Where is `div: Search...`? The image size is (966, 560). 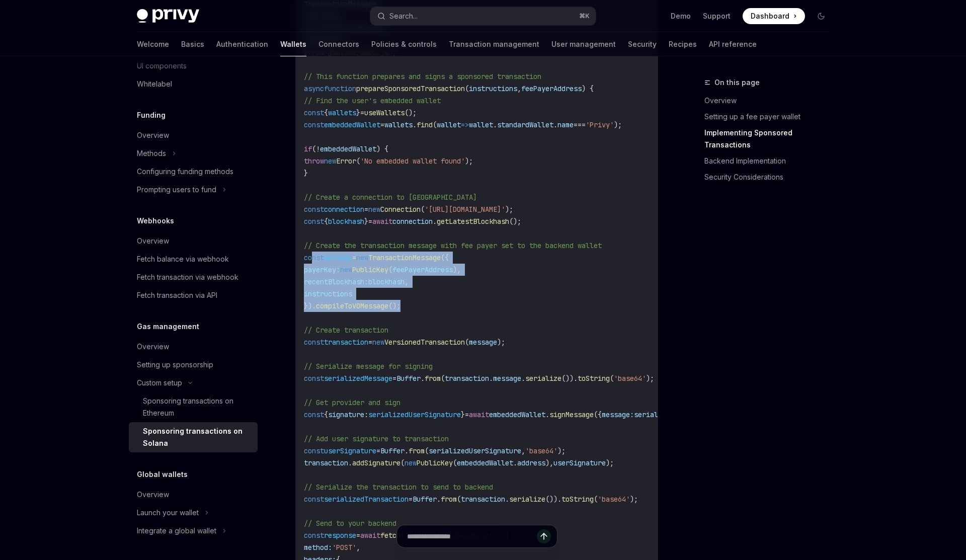
div: Search... is located at coordinates (404, 16).